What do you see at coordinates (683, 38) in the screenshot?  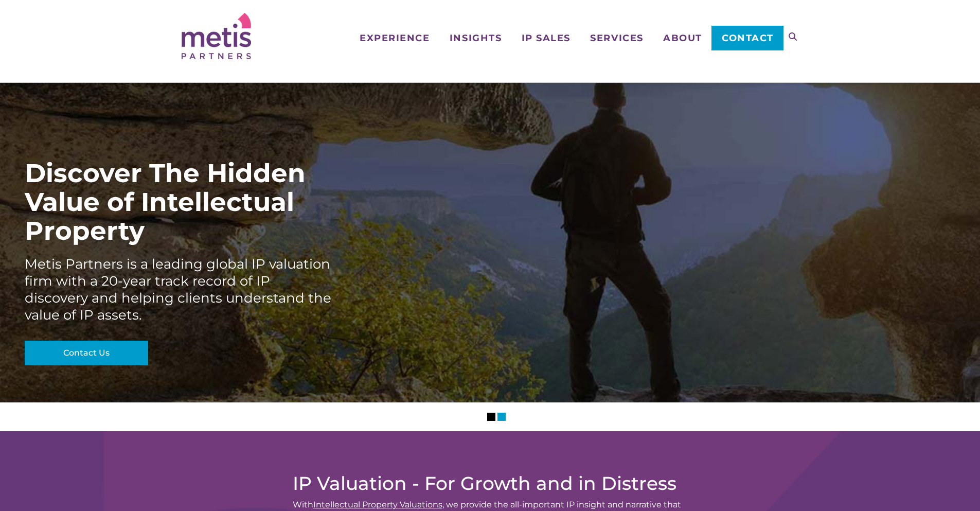 I see `span: About` at bounding box center [683, 38].